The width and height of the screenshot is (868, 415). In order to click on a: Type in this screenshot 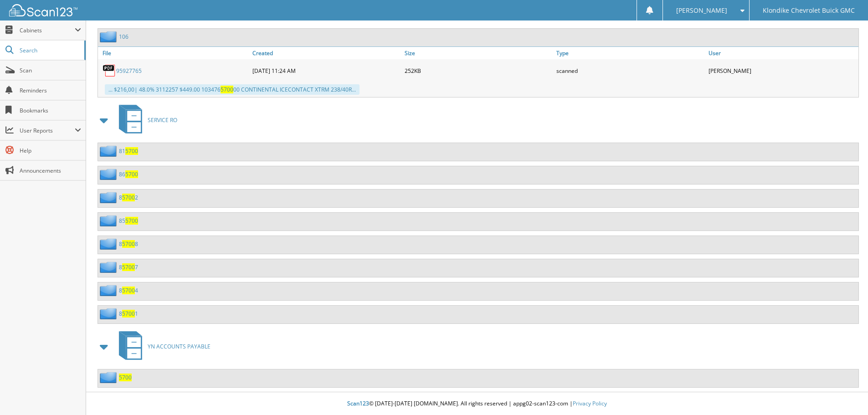, I will do `click(630, 53)`.